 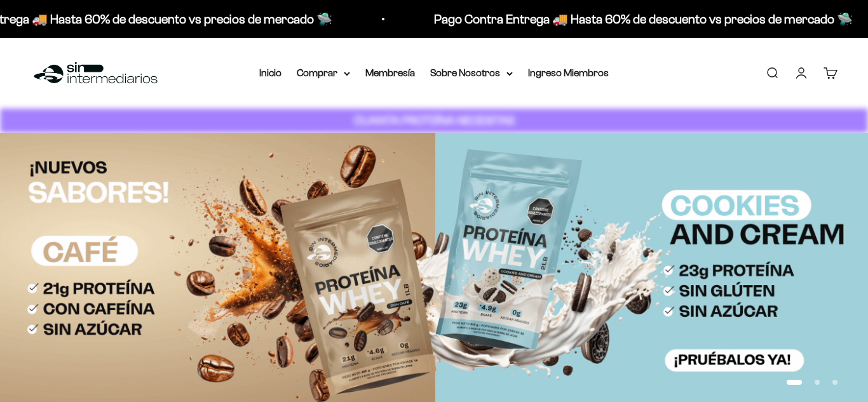 What do you see at coordinates (568, 73) in the screenshot?
I see `a: Ingreso Miembros` at bounding box center [568, 73].